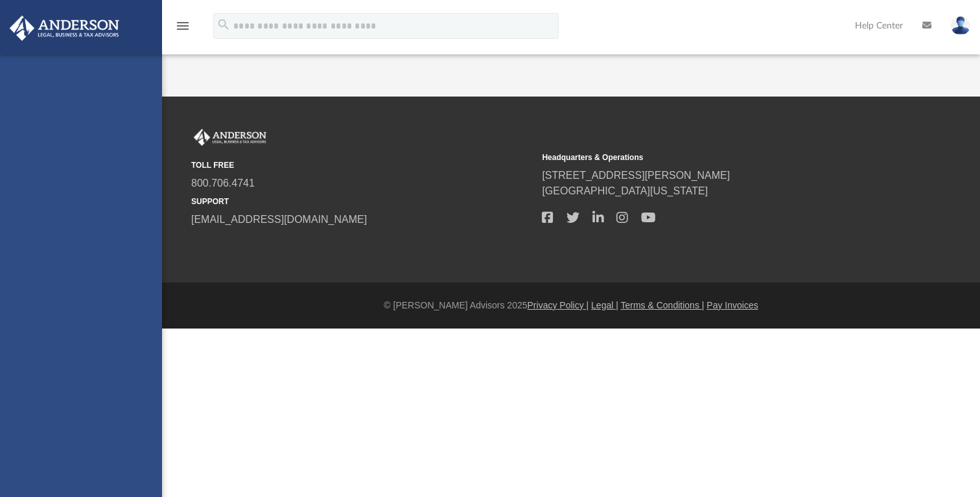 The image size is (980, 497). What do you see at coordinates (732, 305) in the screenshot?
I see `a: Pay Invoices` at bounding box center [732, 305].